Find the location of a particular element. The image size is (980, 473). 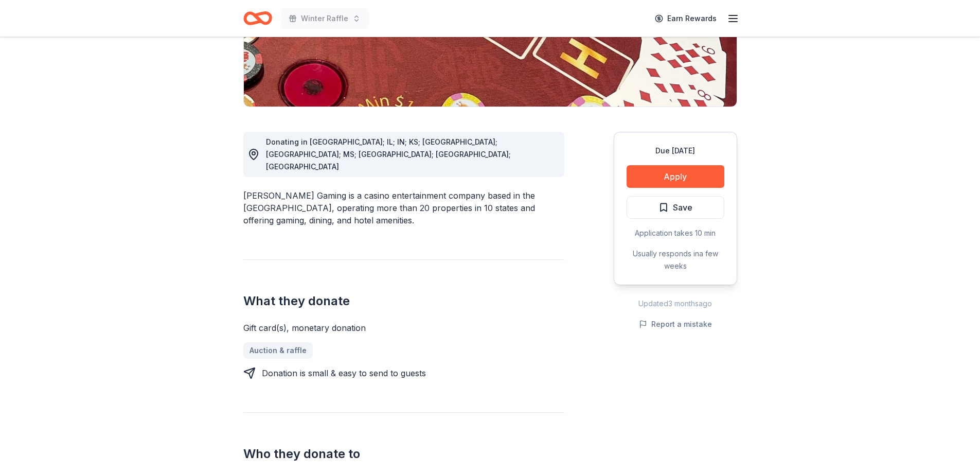

button: Report a mistake is located at coordinates (675, 324).